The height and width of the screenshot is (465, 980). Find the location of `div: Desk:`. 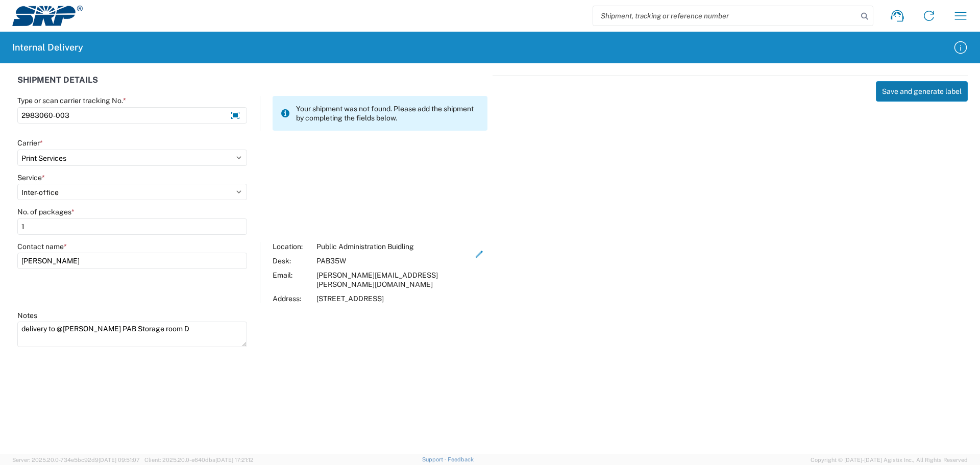

div: Desk: is located at coordinates (292, 260).